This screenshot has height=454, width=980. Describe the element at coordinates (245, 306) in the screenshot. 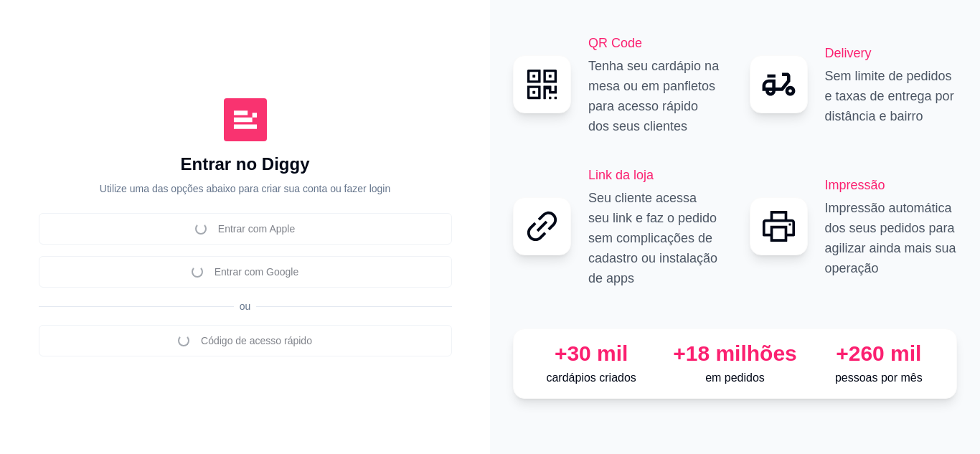

I see `span: ou` at that location.